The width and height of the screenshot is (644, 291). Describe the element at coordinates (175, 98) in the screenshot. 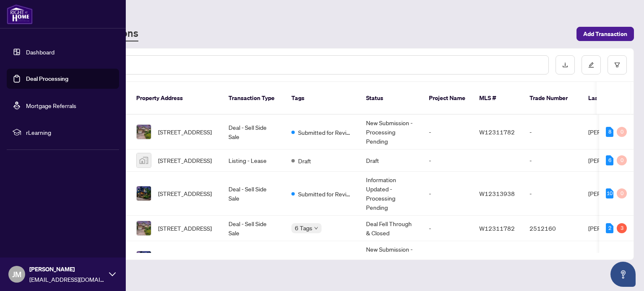

I see `th: Property Address` at that location.